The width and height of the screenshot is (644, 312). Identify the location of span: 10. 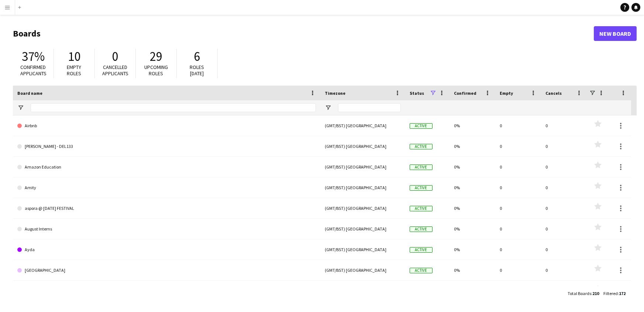
(74, 57).